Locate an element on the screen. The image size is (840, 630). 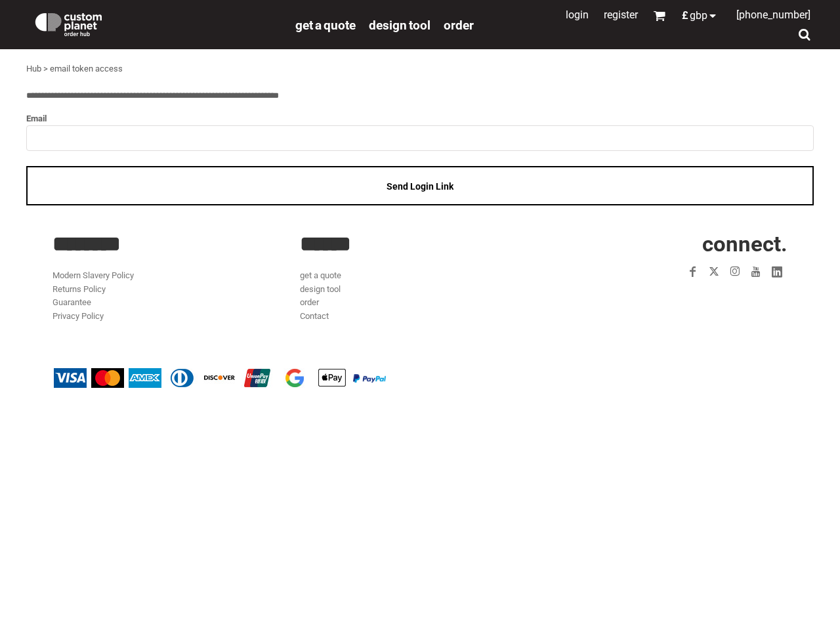
img: Diners Club is located at coordinates (182, 378).